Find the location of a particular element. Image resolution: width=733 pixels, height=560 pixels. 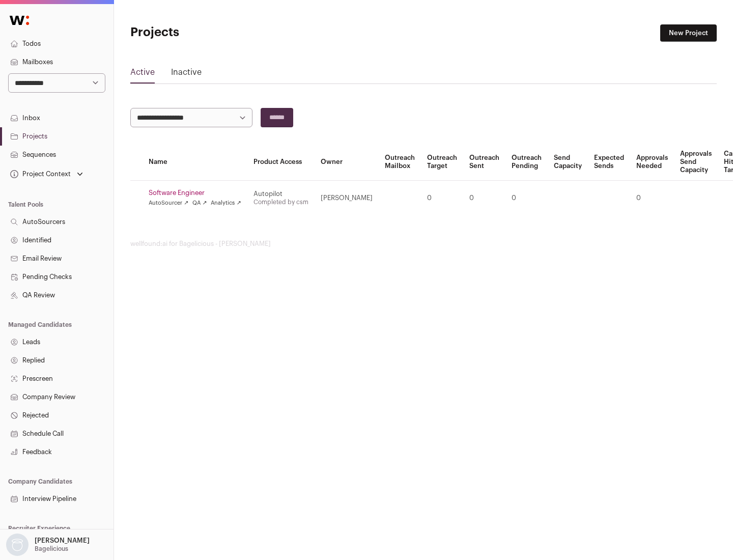

a: AutoSourcer ↗ is located at coordinates (168, 203).